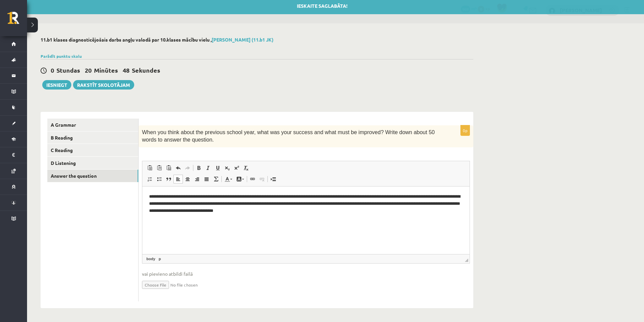  What do you see at coordinates (169, 168) in the screenshot?
I see `a: Ievietot no Worda` at bounding box center [169, 168].